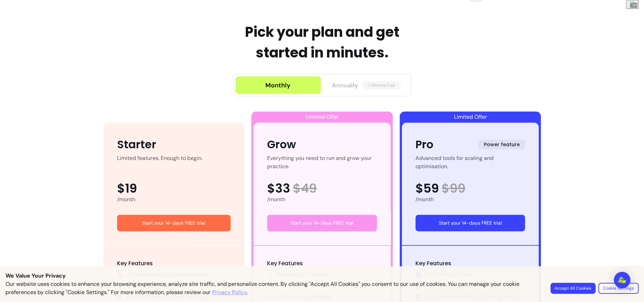  Describe the element at coordinates (136, 144) in the screenshot. I see `div: Starter` at that location.